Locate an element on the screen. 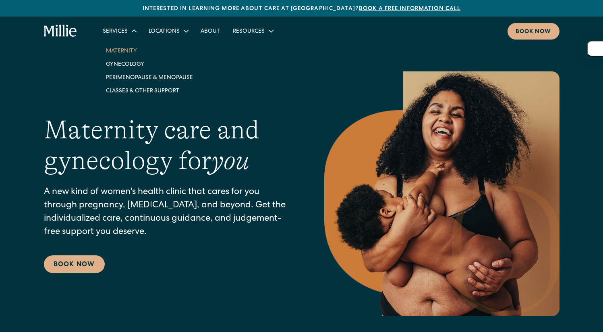  h1: Maternity care and gynecology for is located at coordinates (168, 146).